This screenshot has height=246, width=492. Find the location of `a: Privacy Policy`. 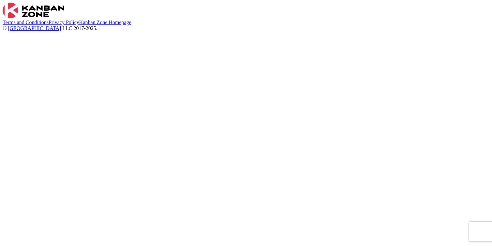

a: Privacy Policy is located at coordinates (64, 22).